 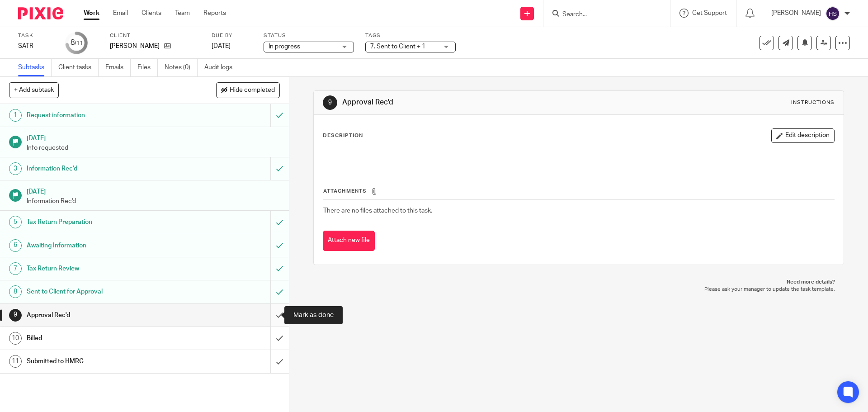 I want to click on h1: Awaiting Information, so click(x=105, y=246).